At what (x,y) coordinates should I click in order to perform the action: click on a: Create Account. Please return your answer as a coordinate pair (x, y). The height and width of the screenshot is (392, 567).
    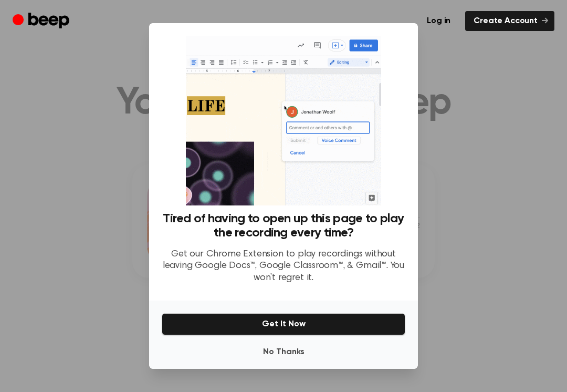
    Looking at the image, I should click on (510, 21).